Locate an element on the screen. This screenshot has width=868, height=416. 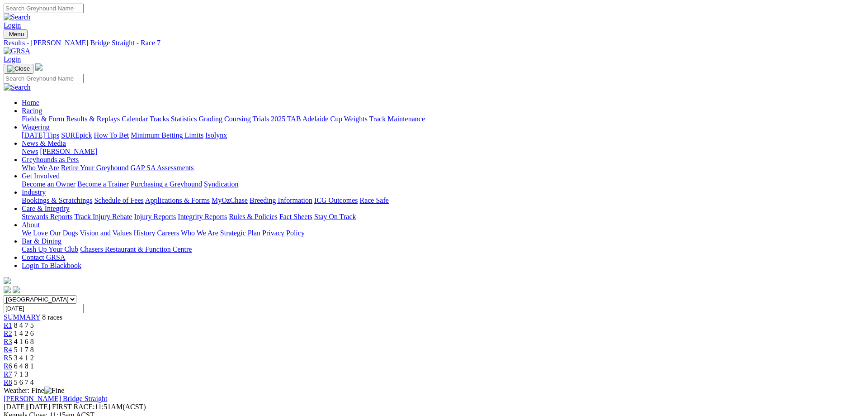
a: MyOzChase is located at coordinates (230, 200).